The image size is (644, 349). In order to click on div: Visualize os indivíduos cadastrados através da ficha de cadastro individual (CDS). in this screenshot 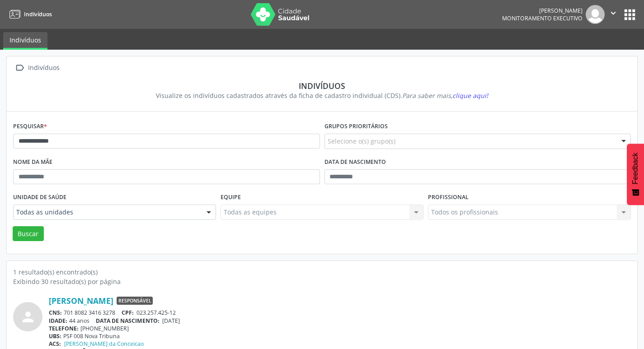, I will do `click(322, 95)`.